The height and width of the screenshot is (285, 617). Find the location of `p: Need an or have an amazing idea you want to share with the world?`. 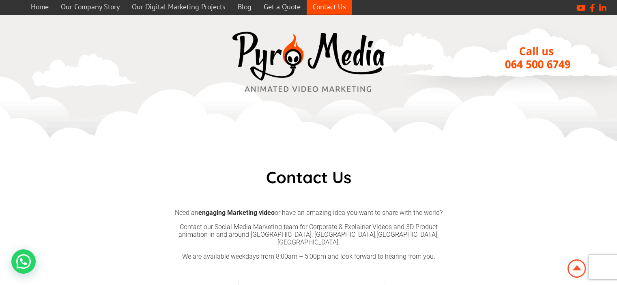

p: Need an or have an amazing idea you want to share with the world? is located at coordinates (308, 213).